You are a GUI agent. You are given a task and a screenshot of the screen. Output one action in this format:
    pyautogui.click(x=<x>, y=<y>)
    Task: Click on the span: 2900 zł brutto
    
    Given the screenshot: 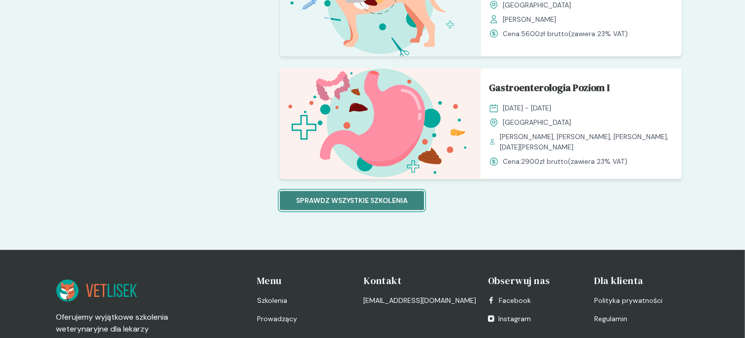 What is the action you would take?
    pyautogui.click(x=544, y=161)
    